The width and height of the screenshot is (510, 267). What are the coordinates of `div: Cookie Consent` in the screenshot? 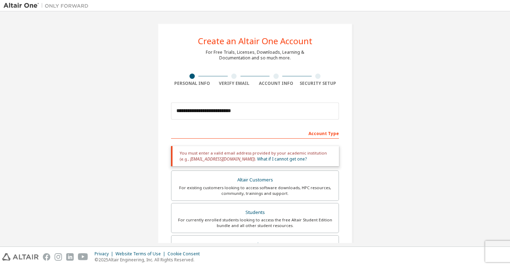 It's located at (185, 254).